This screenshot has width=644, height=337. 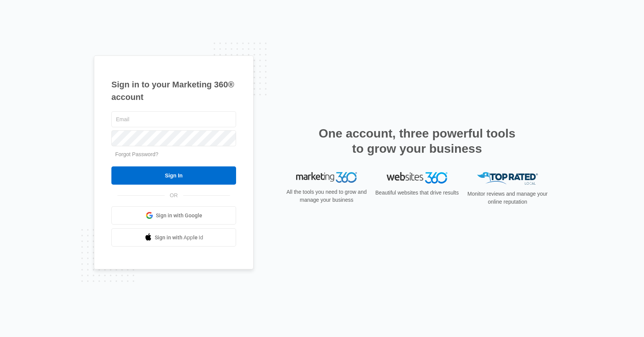 I want to click on p: Monitor reviews and manage your online reputation, so click(x=508, y=198).